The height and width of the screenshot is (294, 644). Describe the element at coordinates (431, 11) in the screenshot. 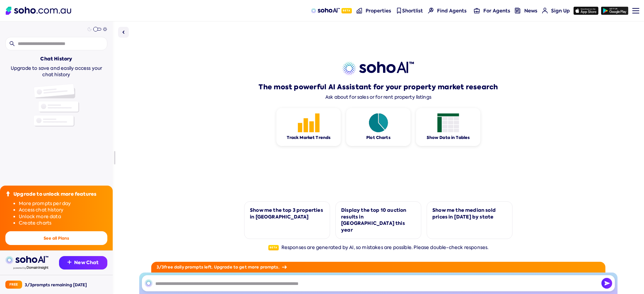

I see `img: Find agents icon` at that location.